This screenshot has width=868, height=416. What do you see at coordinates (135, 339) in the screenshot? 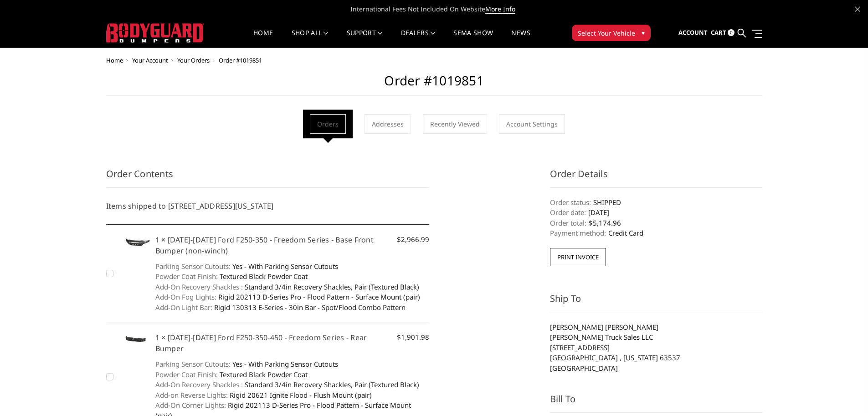
I see `img: 2023-2025 Ford F250-350-450 - Freedom Series - Rear Bumper` at bounding box center [135, 339].